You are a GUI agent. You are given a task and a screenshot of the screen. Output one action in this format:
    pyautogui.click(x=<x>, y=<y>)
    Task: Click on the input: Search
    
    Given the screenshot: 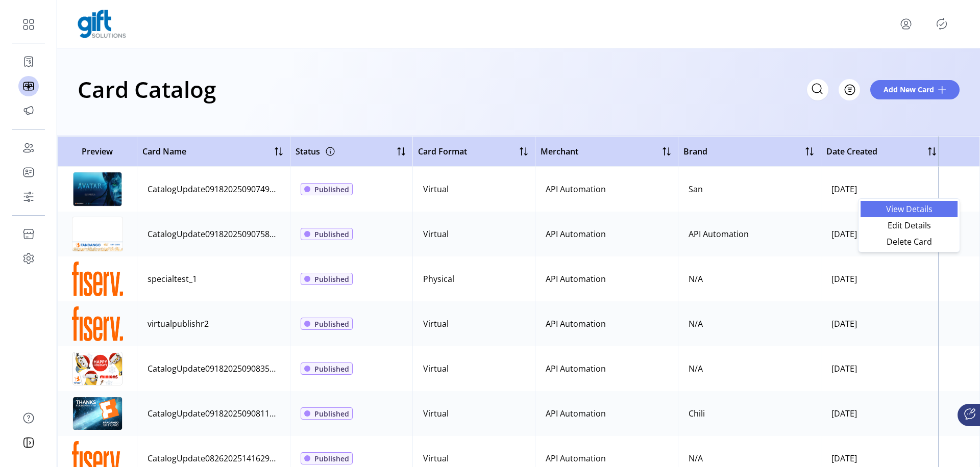 What is the action you would take?
    pyautogui.click(x=817, y=90)
    